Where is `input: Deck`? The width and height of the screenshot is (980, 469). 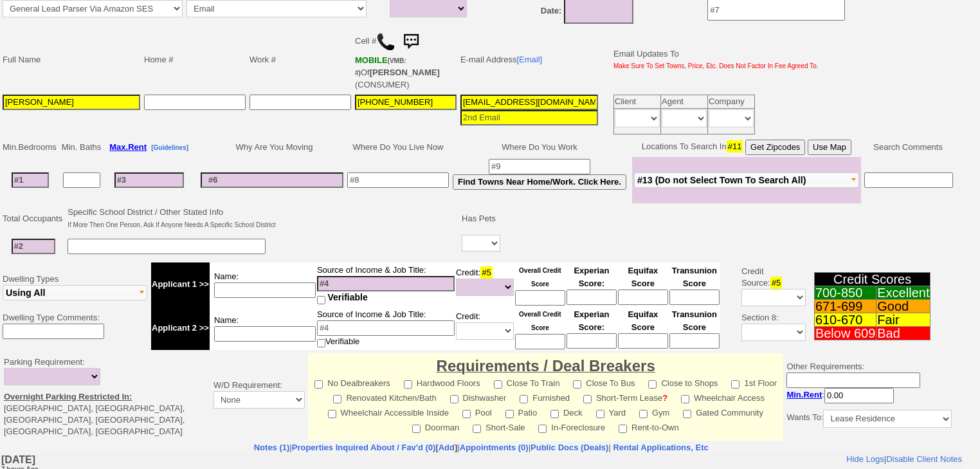 input: Deck is located at coordinates (554, 413).